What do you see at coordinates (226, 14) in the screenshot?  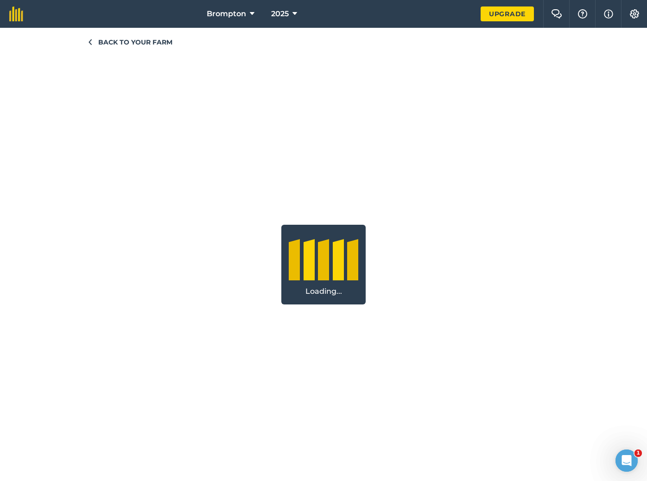 I see `span: Brompton` at bounding box center [226, 14].